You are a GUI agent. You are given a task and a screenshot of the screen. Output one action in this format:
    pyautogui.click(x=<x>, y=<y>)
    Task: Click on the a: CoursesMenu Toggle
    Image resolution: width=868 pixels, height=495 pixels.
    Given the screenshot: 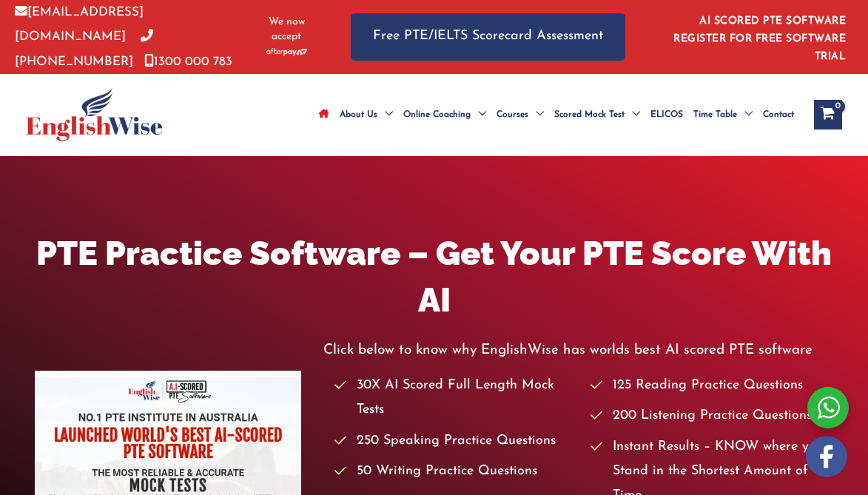 What is the action you would take?
    pyautogui.click(x=520, y=115)
    